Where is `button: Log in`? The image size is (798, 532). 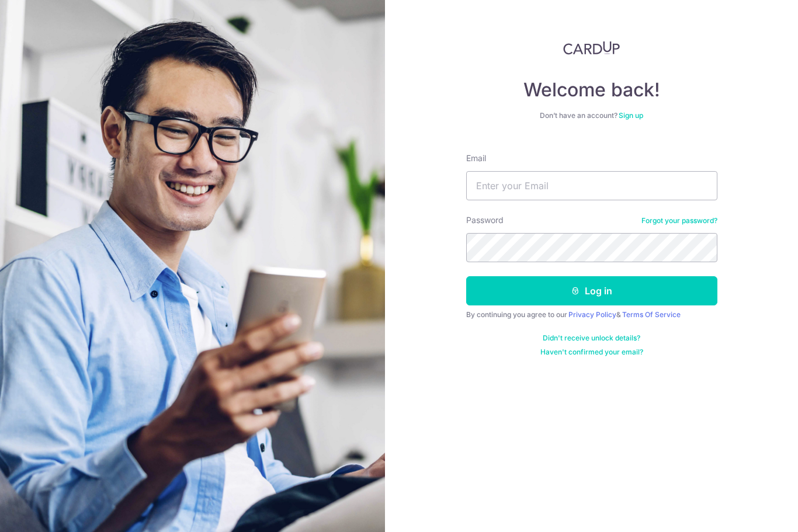
button: Log in is located at coordinates (592, 290).